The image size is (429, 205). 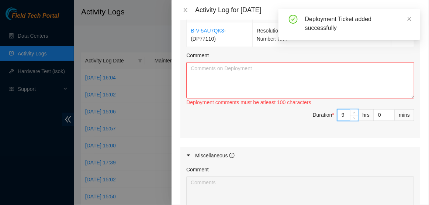 I want to click on span: caret-right, so click(x=188, y=155).